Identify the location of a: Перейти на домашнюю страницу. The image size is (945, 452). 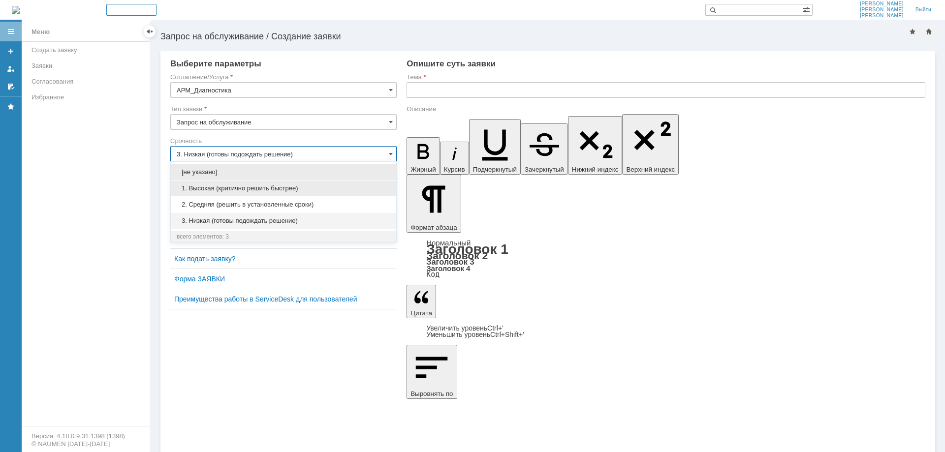
(16, 10).